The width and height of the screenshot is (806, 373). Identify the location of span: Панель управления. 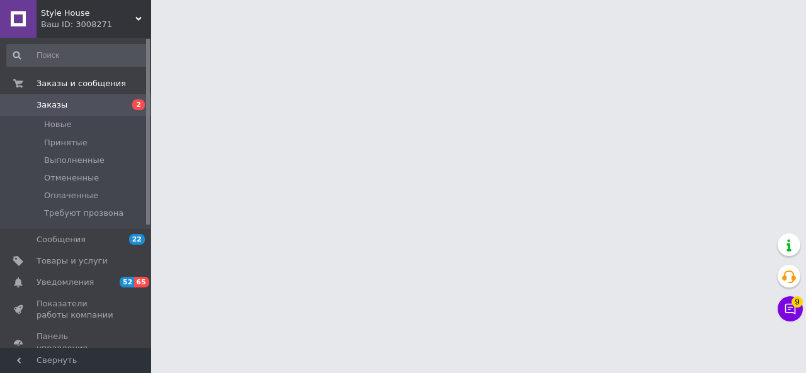
(76, 342).